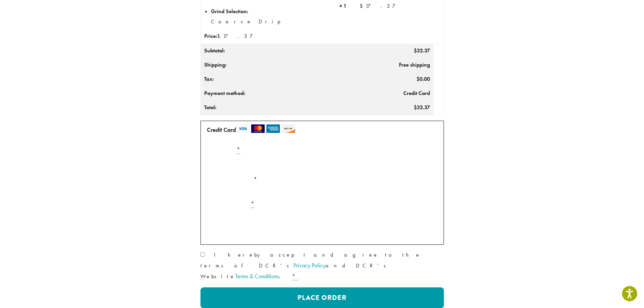 The width and height of the screenshot is (644, 308). What do you see at coordinates (288, 129) in the screenshot?
I see `img: discover` at bounding box center [288, 129].